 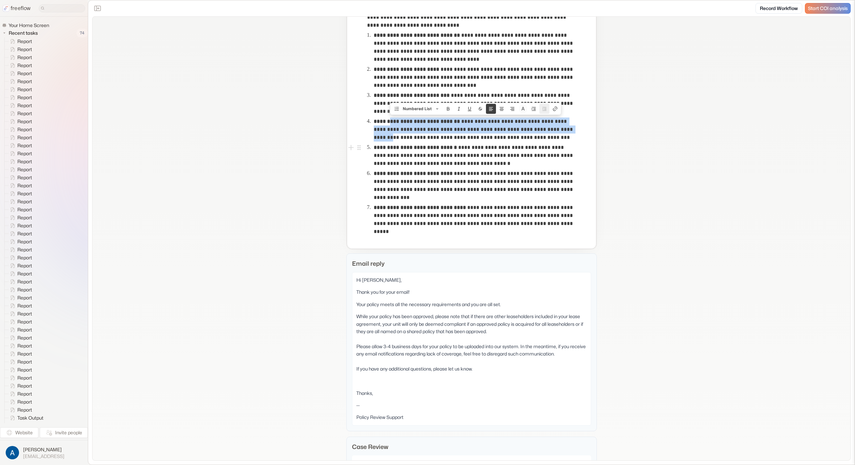 What do you see at coordinates (491, 109) in the screenshot?
I see `button: Align text left` at bounding box center [491, 109].